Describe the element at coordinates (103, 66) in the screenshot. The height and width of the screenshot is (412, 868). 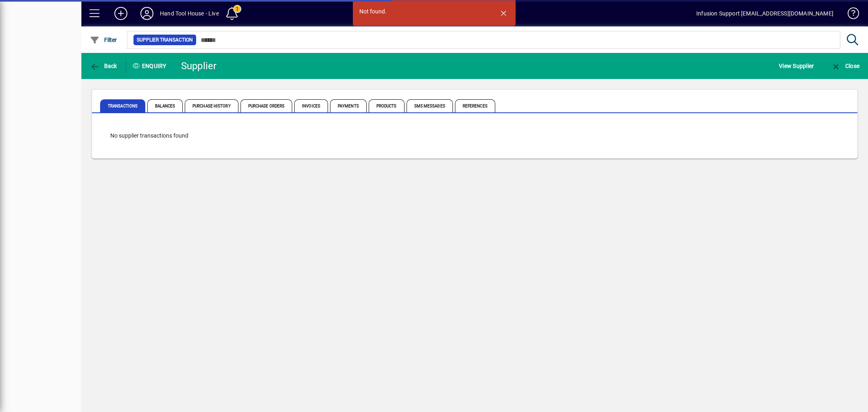
I see `button: Back` at that location.